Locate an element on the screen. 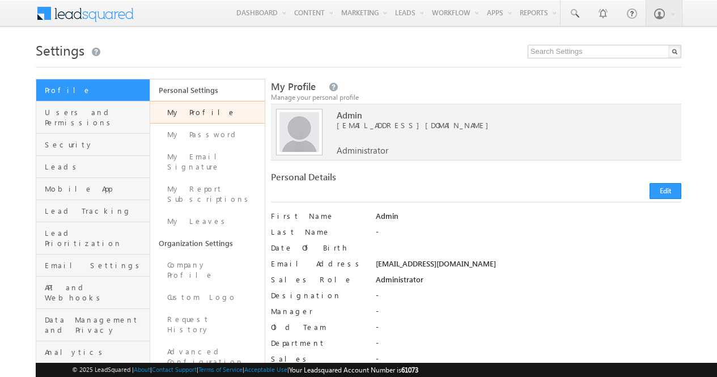  a: Lead Tracking is located at coordinates (93, 211).